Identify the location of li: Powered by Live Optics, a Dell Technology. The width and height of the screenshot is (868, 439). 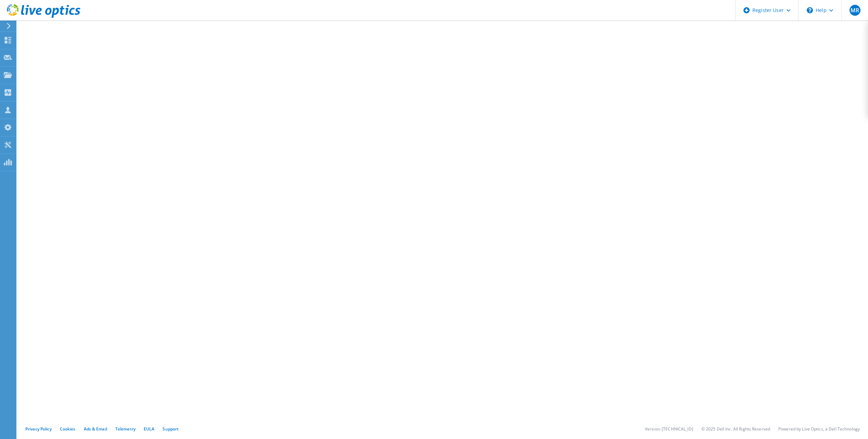
(819, 429).